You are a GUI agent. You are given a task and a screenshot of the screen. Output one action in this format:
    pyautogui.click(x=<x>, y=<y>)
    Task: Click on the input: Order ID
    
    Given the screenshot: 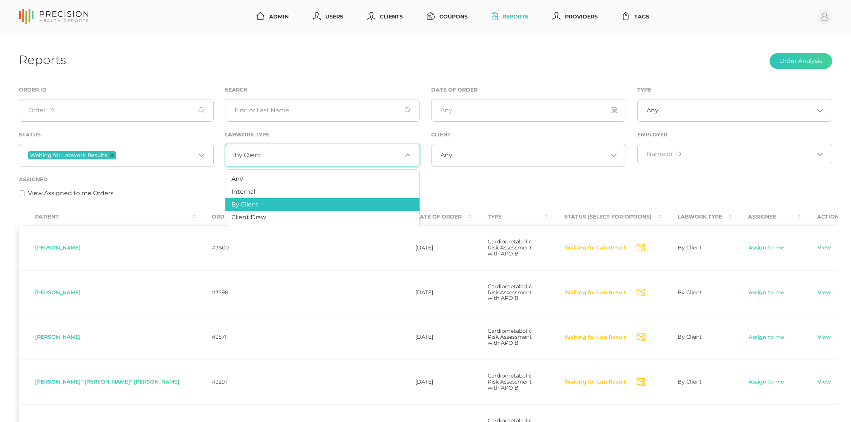 What is the action you would take?
    pyautogui.click(x=116, y=110)
    